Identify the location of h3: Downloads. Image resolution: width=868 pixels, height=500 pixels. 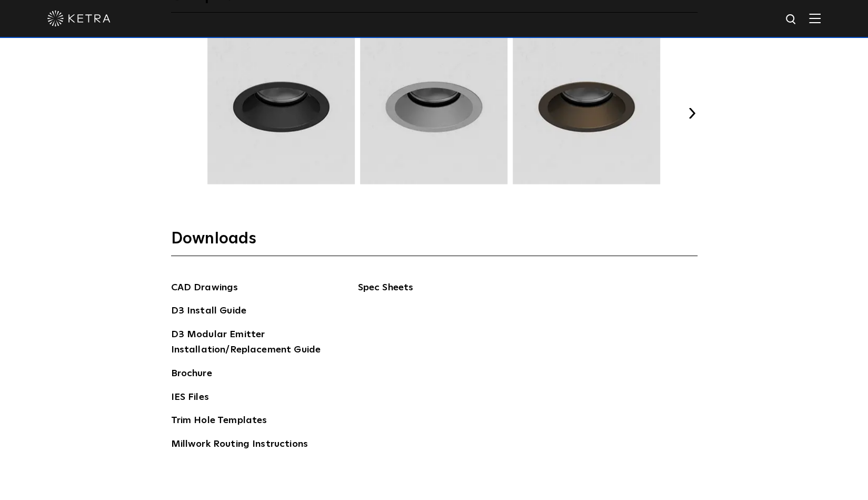
(434, 242).